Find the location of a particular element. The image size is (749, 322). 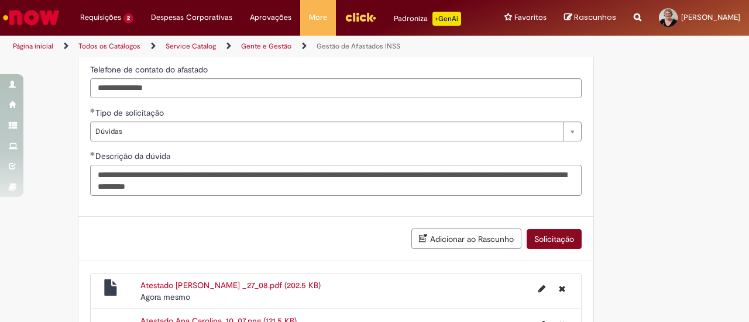

span: Requisições is located at coordinates (101, 18).